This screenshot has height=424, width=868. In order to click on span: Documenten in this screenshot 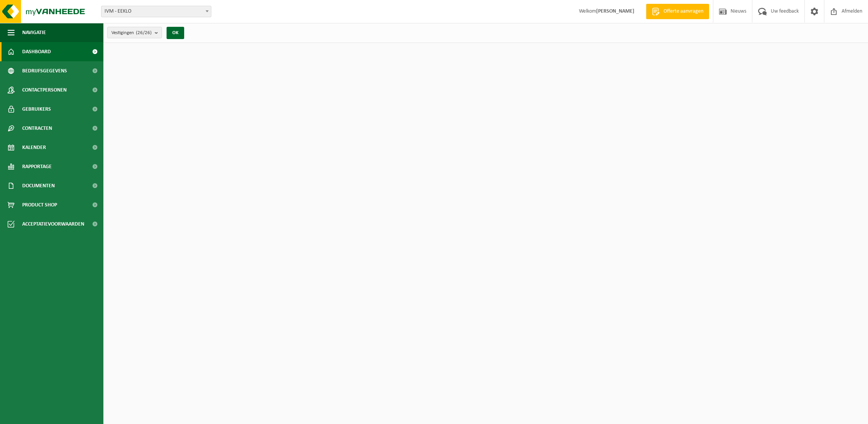, I will do `click(38, 186)`.